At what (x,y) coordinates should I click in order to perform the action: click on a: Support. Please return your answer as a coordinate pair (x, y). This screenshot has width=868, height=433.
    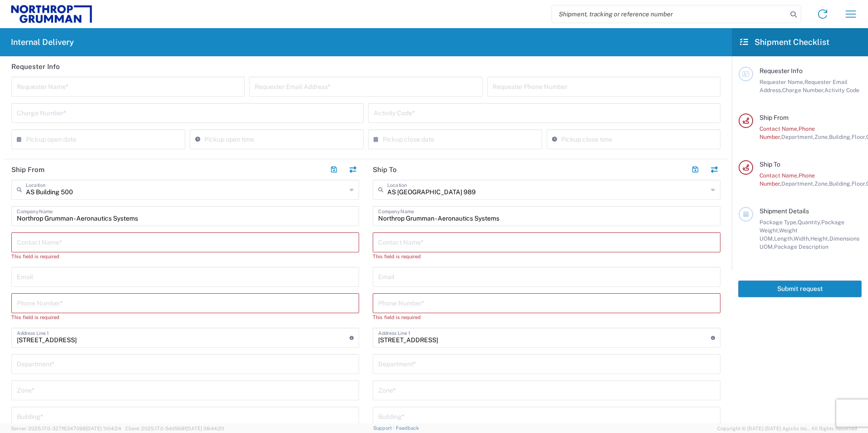
    Looking at the image, I should click on (385, 428).